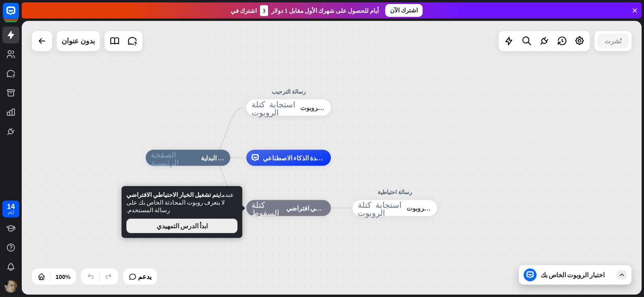 The width and height of the screenshot is (644, 297). What do you see at coordinates (78, 41) in the screenshot?
I see `div: بدون عنوان` at bounding box center [78, 41].